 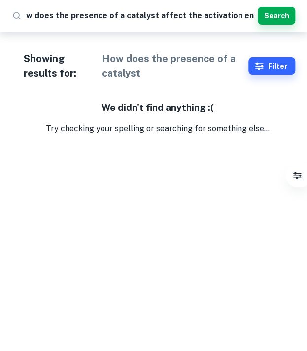 What do you see at coordinates (157, 108) in the screenshot?
I see `h5: We didn't find anything :(` at bounding box center [157, 108].